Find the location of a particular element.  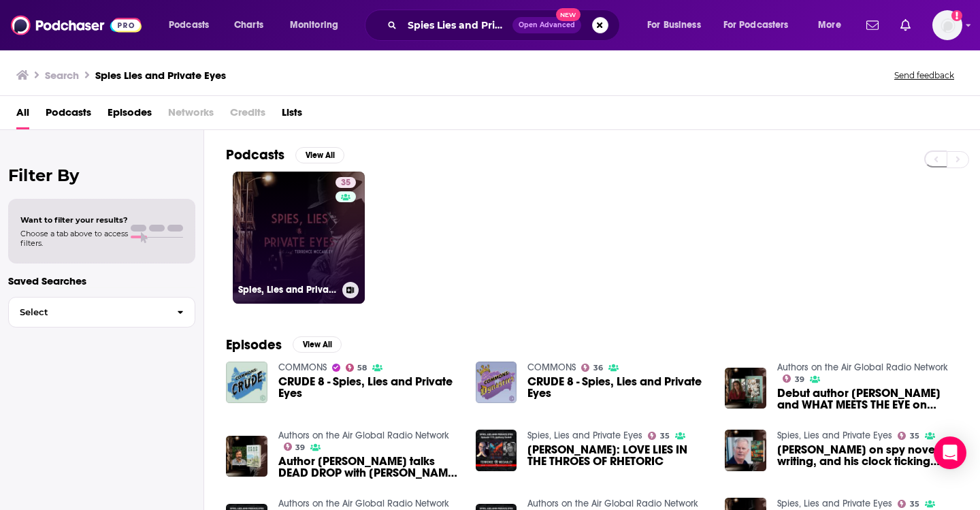

button: Send feedback is located at coordinates (924, 75).